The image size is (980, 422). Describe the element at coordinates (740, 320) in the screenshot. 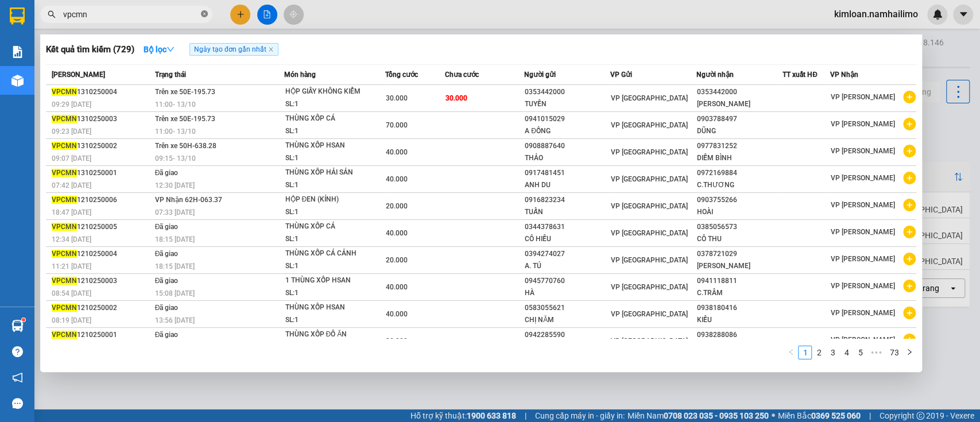

I see `div: KIỀU` at that location.